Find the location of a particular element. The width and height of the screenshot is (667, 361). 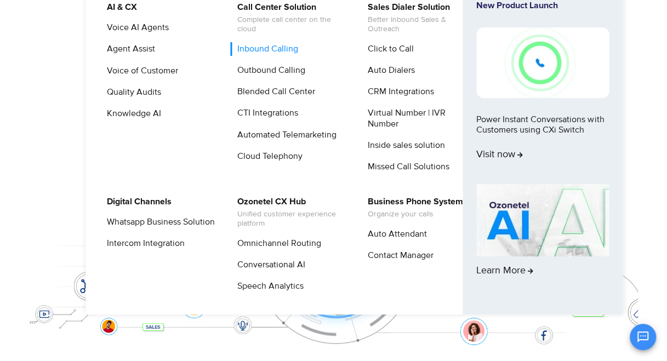

a: Voice AI Agents is located at coordinates (135, 27).